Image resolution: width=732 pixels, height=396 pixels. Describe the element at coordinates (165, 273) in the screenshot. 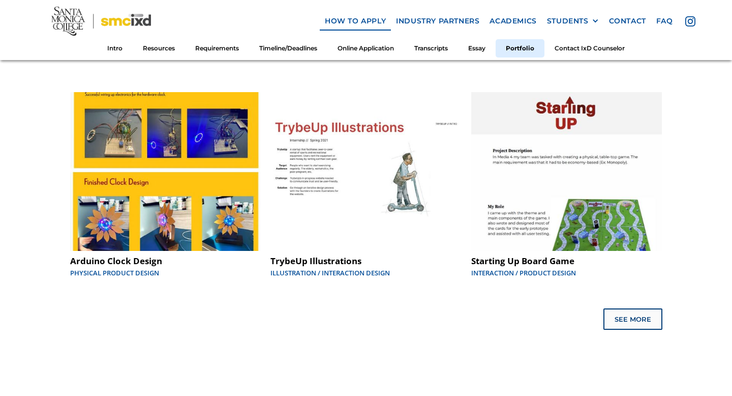

I see `div: Physical Product Design` at that location.